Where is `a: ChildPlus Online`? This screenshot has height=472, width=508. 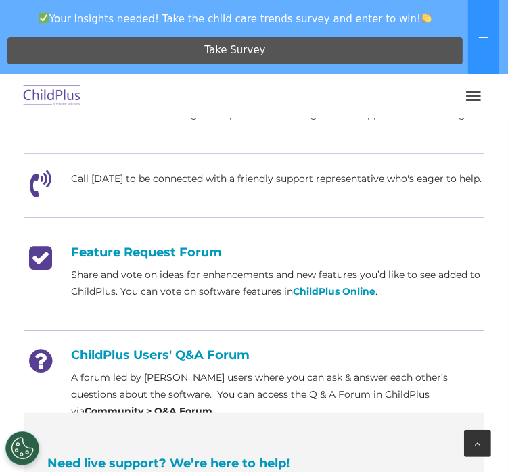
a: ChildPlus Online is located at coordinates (334, 292).